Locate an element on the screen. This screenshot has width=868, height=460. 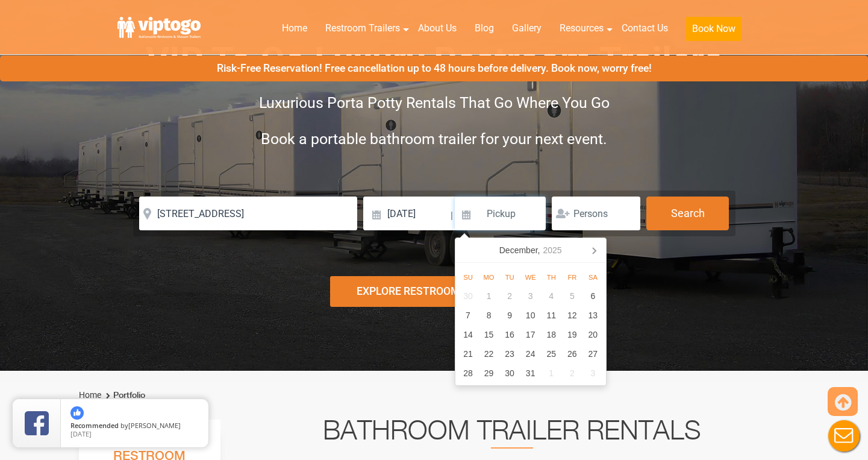
a: Contact Us is located at coordinates (644, 29).